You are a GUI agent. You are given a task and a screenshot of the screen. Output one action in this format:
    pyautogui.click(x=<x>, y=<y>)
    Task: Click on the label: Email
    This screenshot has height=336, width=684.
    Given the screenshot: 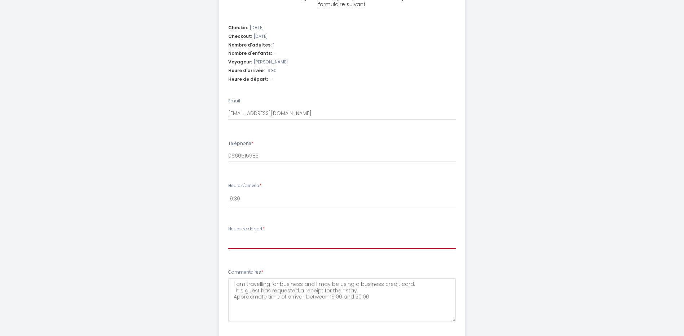 What is the action you would take?
    pyautogui.click(x=234, y=101)
    